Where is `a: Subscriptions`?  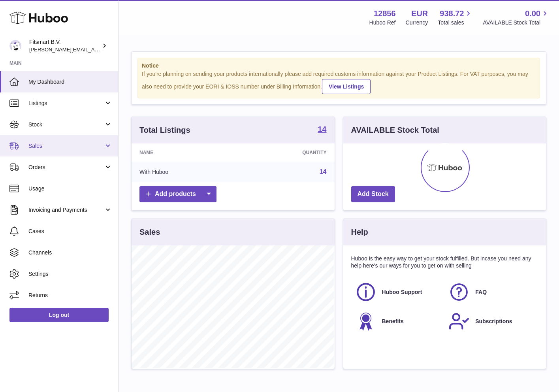
a: Subscriptions is located at coordinates (491, 321).